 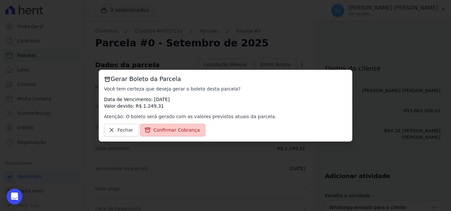 What do you see at coordinates (225, 79) in the screenshot?
I see `h3: Gerar Boleto da Parcela` at bounding box center [225, 79].